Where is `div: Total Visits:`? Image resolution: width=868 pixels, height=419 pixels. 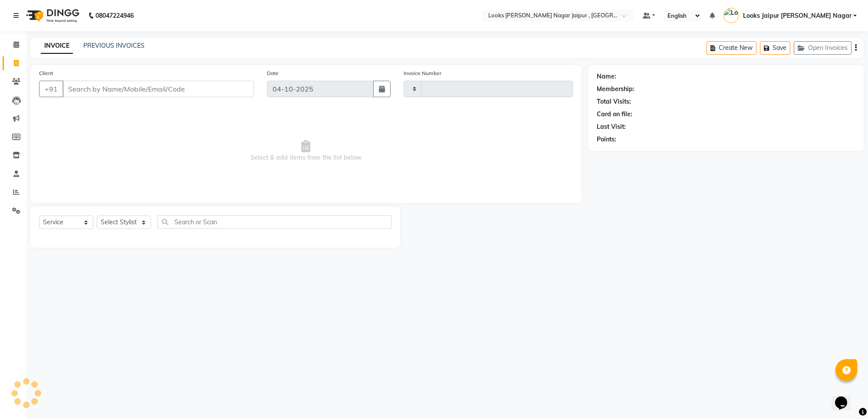 div: Total Visits: is located at coordinates (614, 101).